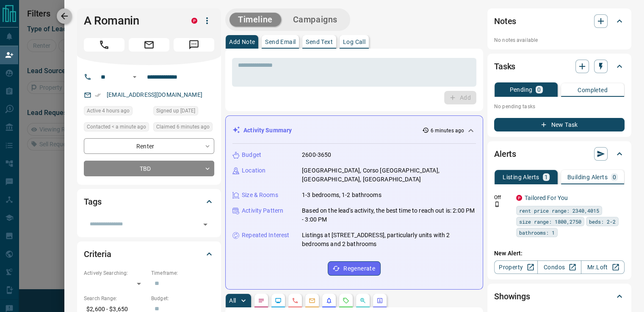  What do you see at coordinates (183, 299) in the screenshot?
I see `p: Budget:` at bounding box center [183, 299].